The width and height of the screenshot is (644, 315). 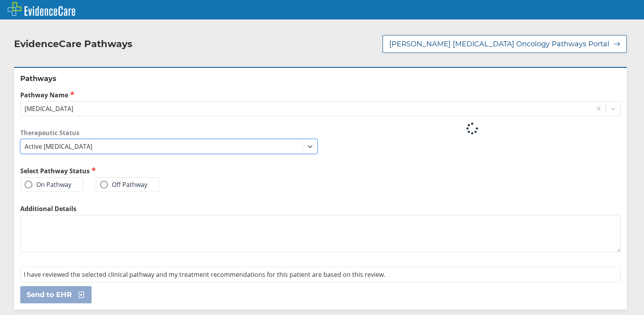 I want to click on label: Therapeutic Status, so click(x=169, y=133).